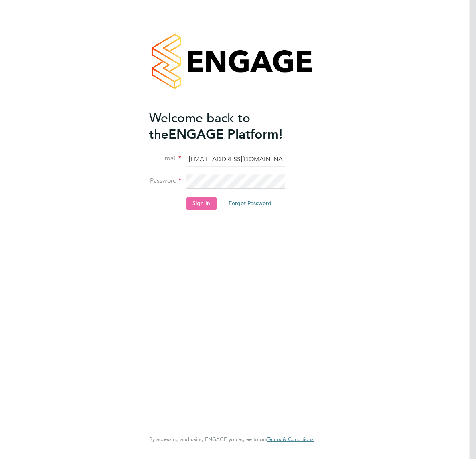 The image size is (476, 459). Describe the element at coordinates (200, 126) in the screenshot. I see `span: Welcome back to the` at that location.